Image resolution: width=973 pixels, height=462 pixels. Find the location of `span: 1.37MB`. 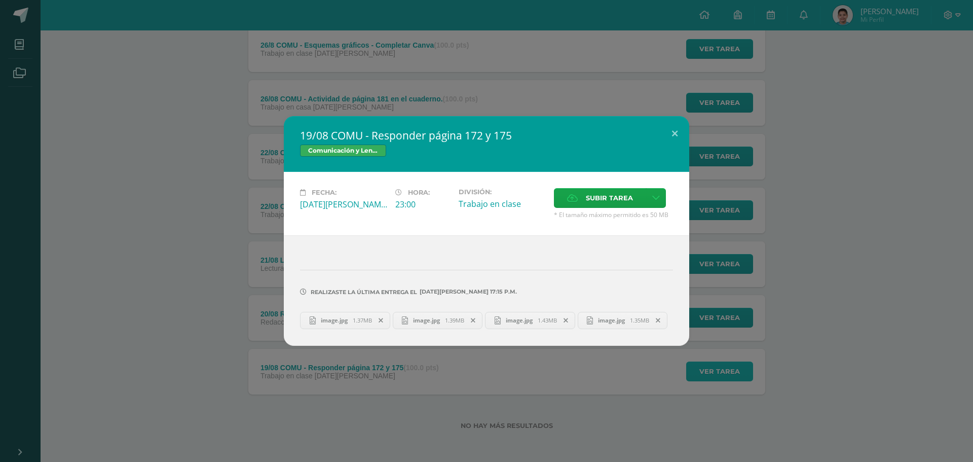

span: 1.37MB is located at coordinates (362, 320).